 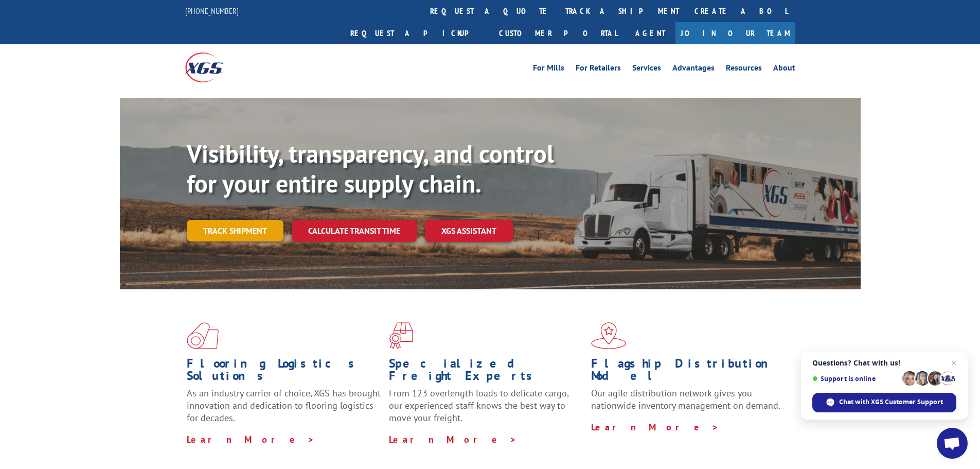 What do you see at coordinates (417, 33) in the screenshot?
I see `a: Request a pickup` at bounding box center [417, 33].